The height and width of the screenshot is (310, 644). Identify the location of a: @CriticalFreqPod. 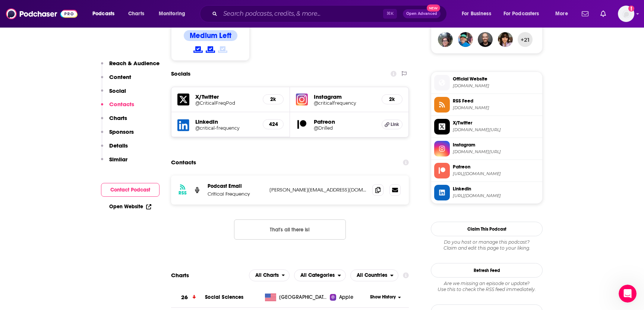
(226, 103).